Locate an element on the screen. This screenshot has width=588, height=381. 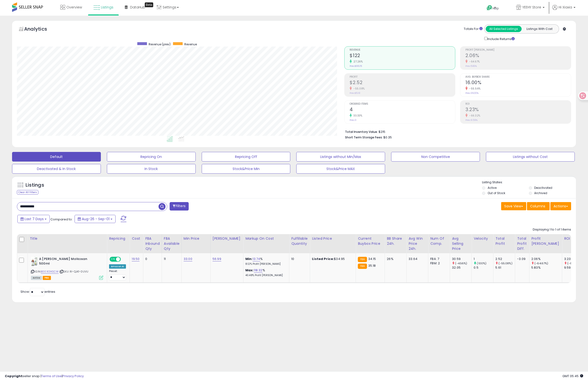
b: Total Inventory Value: is located at coordinates (361, 131).